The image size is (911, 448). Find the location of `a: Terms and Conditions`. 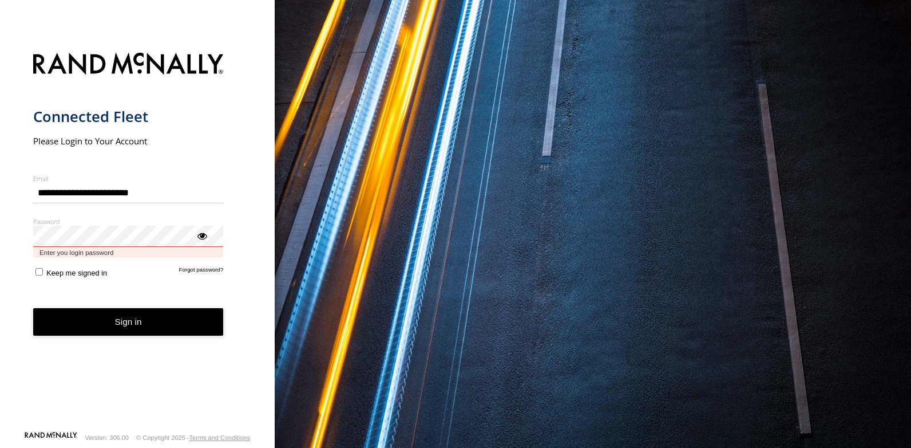

a: Terms and Conditions is located at coordinates (220, 437).